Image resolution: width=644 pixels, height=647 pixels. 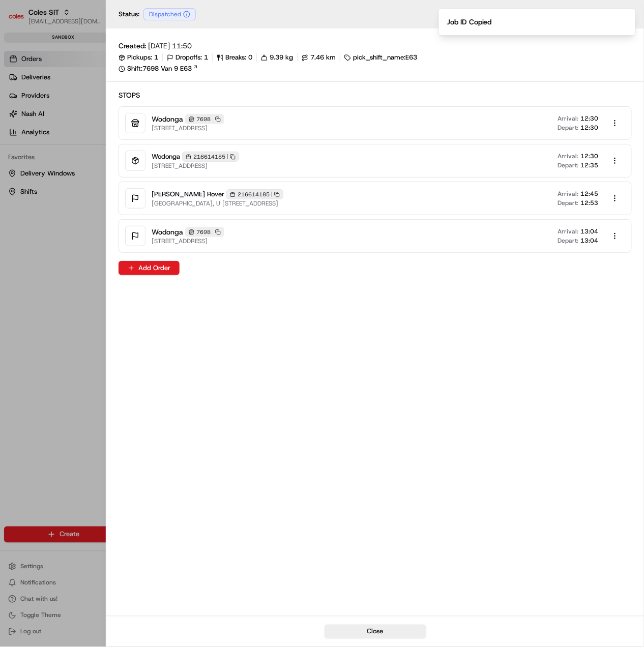 What do you see at coordinates (170, 14) in the screenshot?
I see `div: Dispatched` at bounding box center [170, 14].